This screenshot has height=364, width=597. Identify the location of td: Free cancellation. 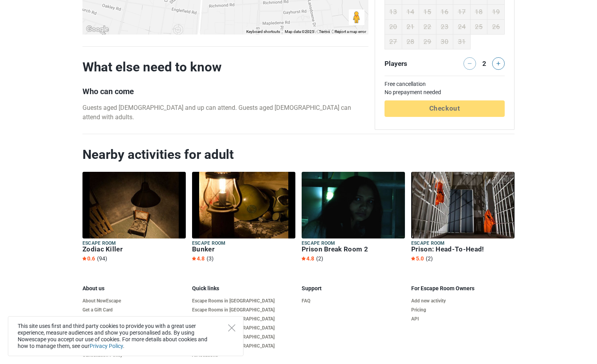
(444, 84).